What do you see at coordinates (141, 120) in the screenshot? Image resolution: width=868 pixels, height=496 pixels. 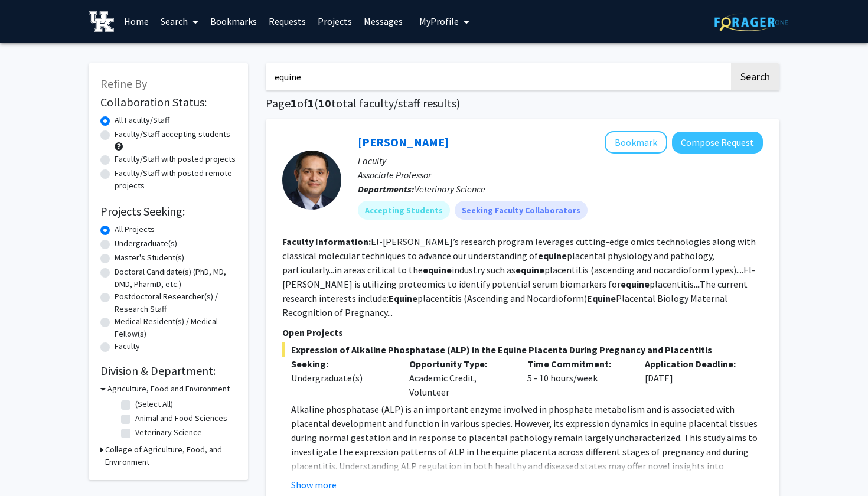 I see `label: All Faculty/Staff` at bounding box center [141, 120].